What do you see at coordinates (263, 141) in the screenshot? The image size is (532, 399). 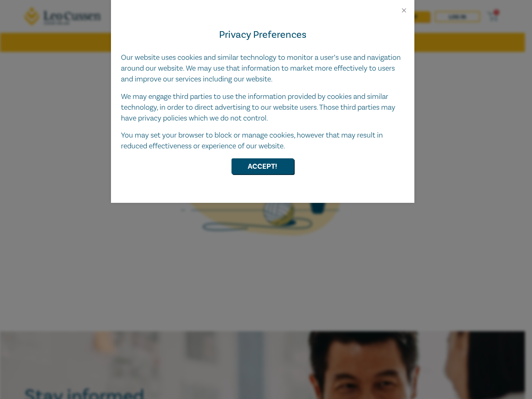 I see `p: You may set your browser to block or manage cookies, however that may result in reduced effective...` at bounding box center [263, 141].